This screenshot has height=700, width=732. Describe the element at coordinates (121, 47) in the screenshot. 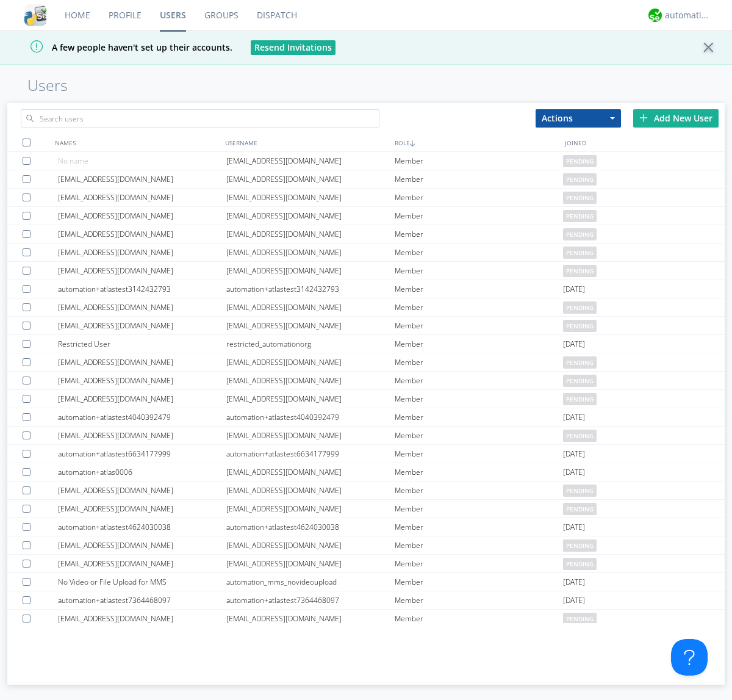

I see `span: A few people haven't set up their accounts.` at that location.